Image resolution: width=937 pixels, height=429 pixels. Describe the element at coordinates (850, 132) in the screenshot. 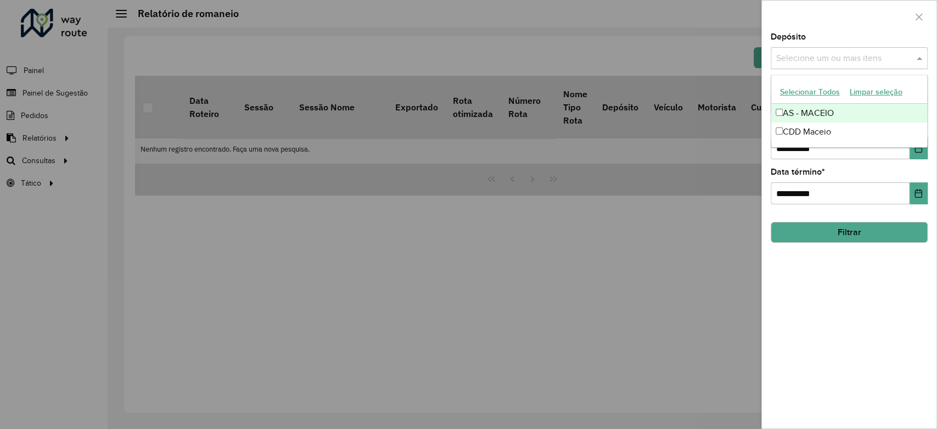

I see `div: CDD Maceio` at that location.